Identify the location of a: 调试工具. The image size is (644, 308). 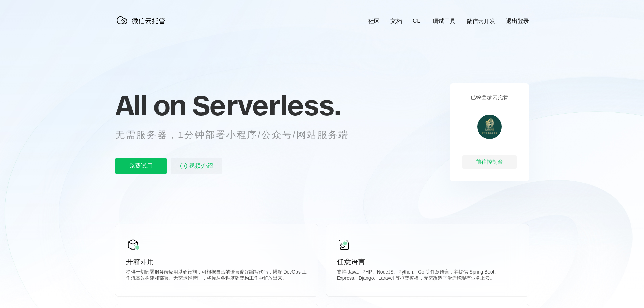
(444, 21).